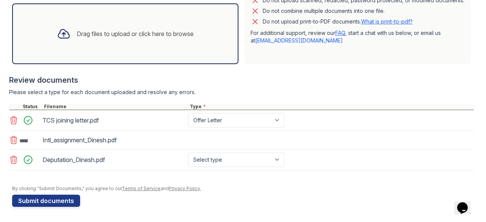 The image size is (486, 222). What do you see at coordinates (115, 107) in the screenshot?
I see `div: Filename` at bounding box center [115, 107].